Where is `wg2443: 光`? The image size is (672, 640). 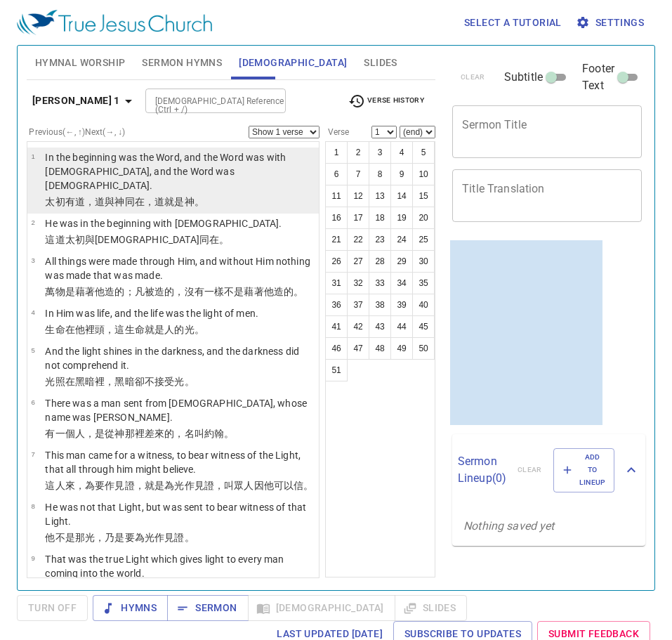 wg2443: 光 is located at coordinates (169, 538).